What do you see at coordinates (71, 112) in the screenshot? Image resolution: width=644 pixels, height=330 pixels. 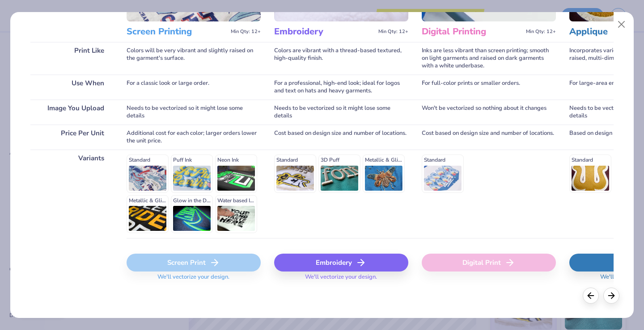 I see `div: Image You Upload` at bounding box center [71, 112].